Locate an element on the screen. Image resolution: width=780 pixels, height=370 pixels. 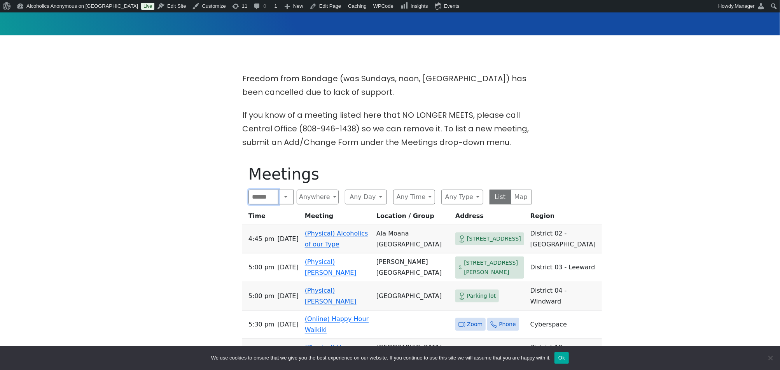
span: Insights is located at coordinates (419, 6).